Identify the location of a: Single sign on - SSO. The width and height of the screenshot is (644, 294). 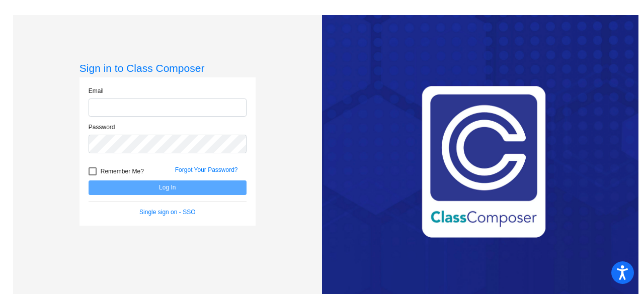
(167, 212).